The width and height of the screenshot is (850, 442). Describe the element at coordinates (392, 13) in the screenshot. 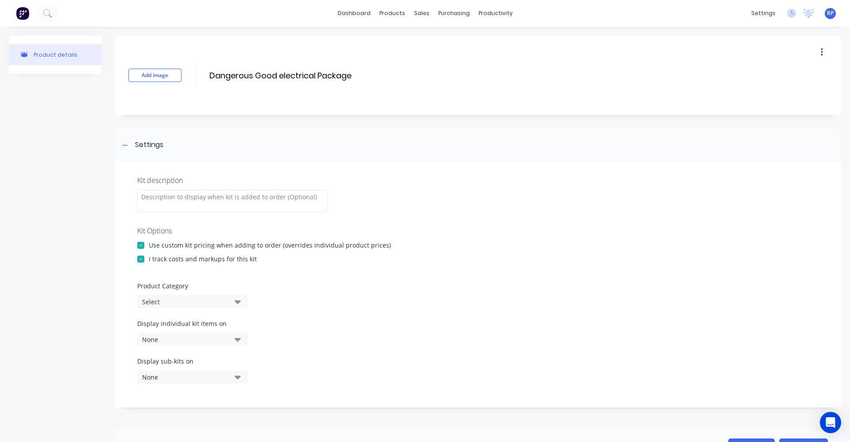

I see `div: products` at that location.